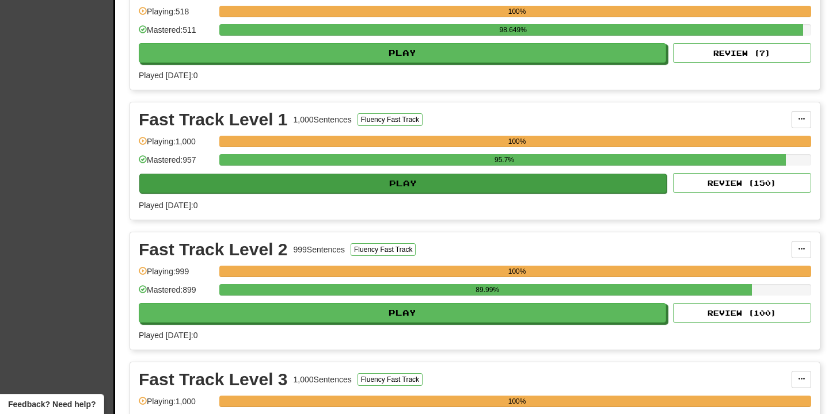  What do you see at coordinates (742, 183) in the screenshot?
I see `button: Review (150)` at bounding box center [742, 183].